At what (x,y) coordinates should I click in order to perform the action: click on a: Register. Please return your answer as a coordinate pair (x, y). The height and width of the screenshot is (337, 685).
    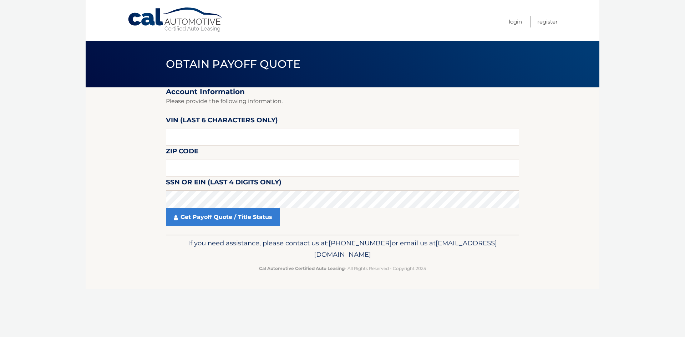
    Looking at the image, I should click on (548, 21).